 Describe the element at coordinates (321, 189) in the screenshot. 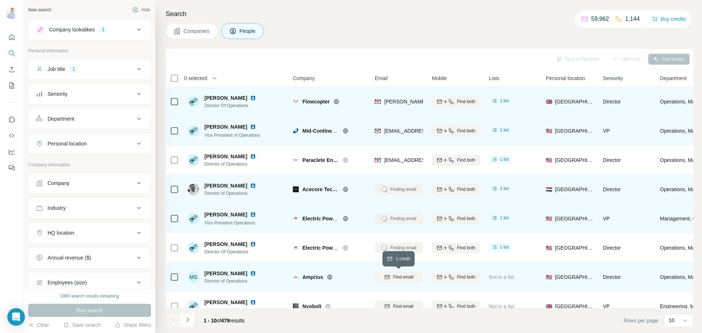

I see `span: Acecore Technologies` at that location.